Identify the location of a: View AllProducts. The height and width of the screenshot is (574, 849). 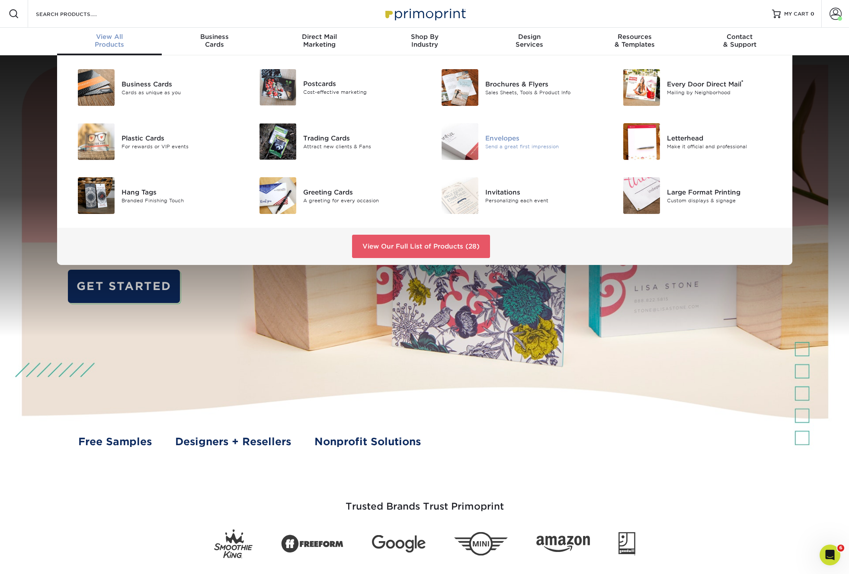
(109, 42).